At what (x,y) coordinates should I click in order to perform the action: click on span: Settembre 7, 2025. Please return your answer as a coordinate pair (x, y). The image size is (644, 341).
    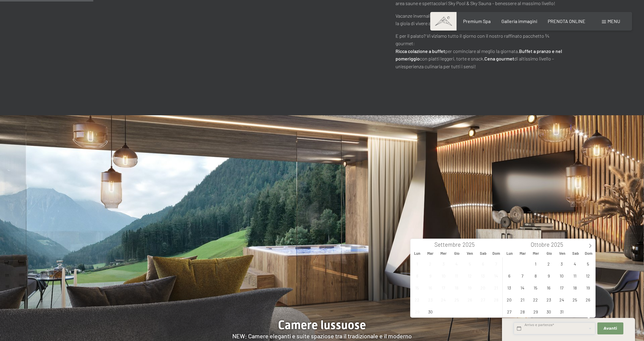
    Looking at the image, I should click on (496, 264).